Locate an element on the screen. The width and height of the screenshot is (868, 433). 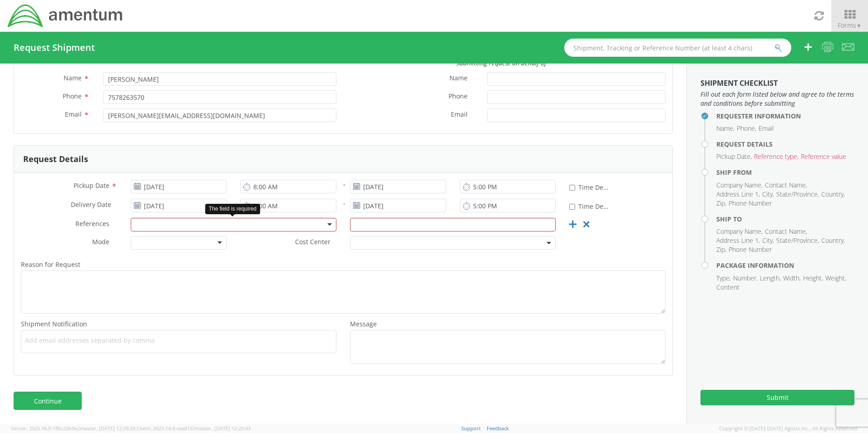
span: Mode is located at coordinates (101, 242).